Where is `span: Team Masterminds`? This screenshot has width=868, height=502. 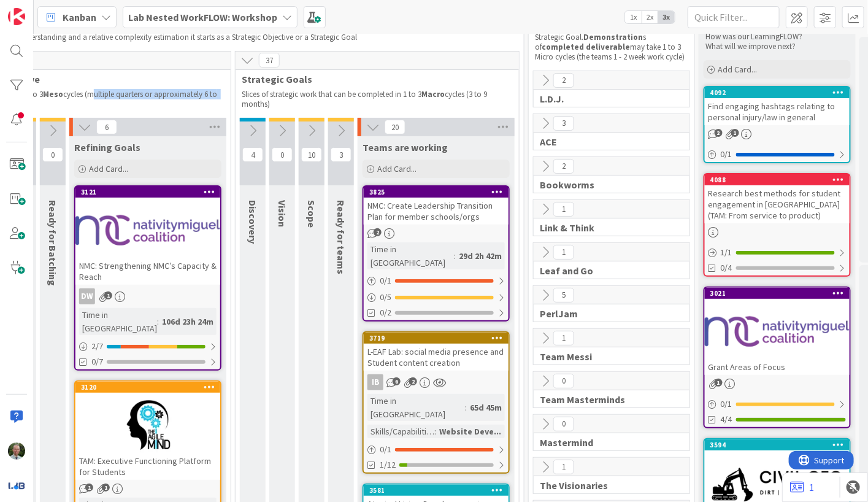
span: Team Masterminds is located at coordinates (607, 399).